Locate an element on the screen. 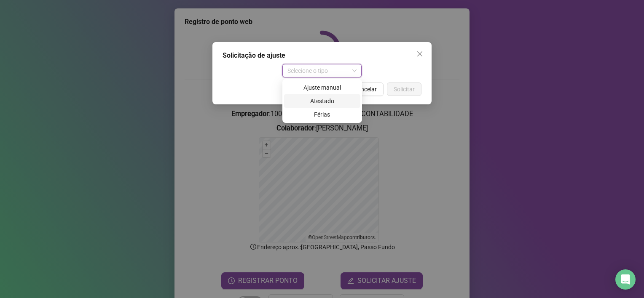  button: Cancelar is located at coordinates (365, 89).